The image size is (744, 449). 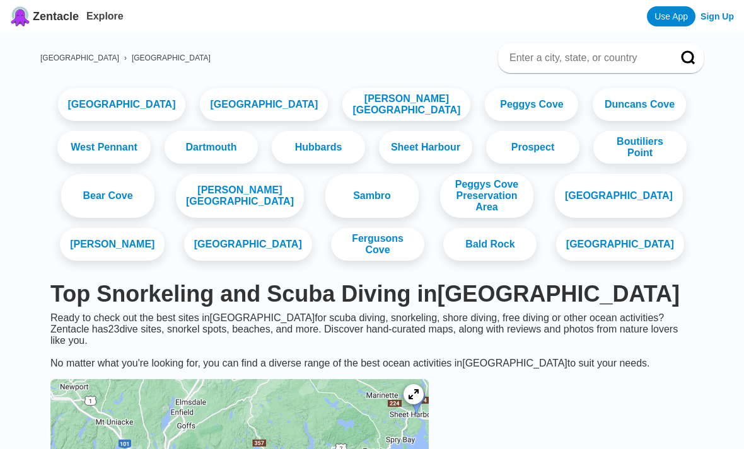 I want to click on a: Prospect, so click(x=533, y=147).